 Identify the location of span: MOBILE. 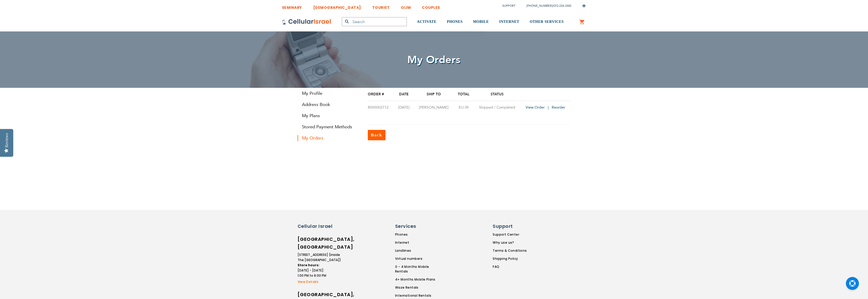
(481, 21).